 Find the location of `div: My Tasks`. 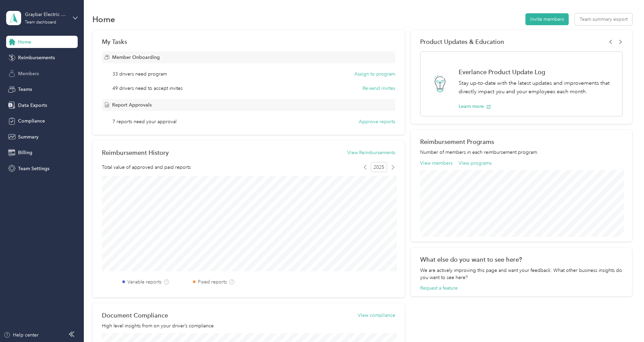

div: My Tasks is located at coordinates (249, 41).